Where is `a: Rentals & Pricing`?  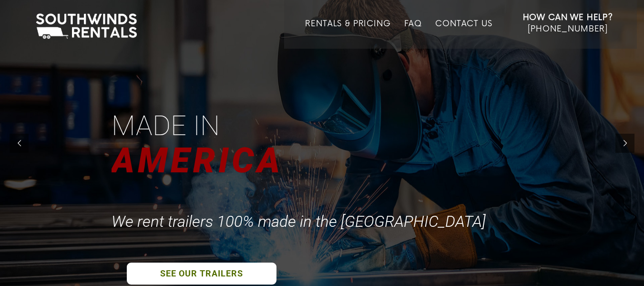
a: Rentals & Pricing is located at coordinates (348, 34).